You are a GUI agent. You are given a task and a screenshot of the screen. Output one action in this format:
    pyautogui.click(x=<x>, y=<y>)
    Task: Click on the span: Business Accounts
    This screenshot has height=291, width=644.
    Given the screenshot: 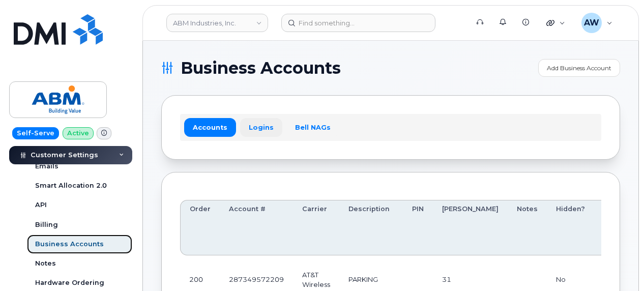 What is the action you would take?
    pyautogui.click(x=260, y=68)
    